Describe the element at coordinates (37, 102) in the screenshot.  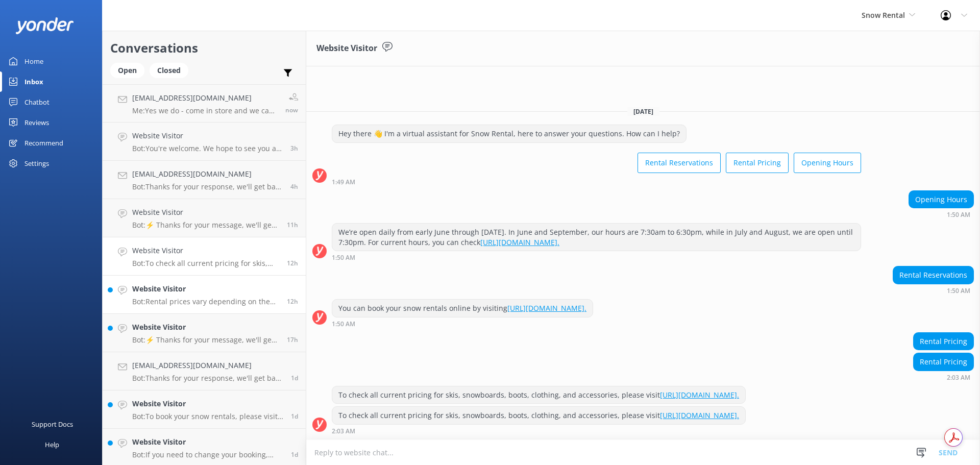
I see `div: Chatbot` at that location.